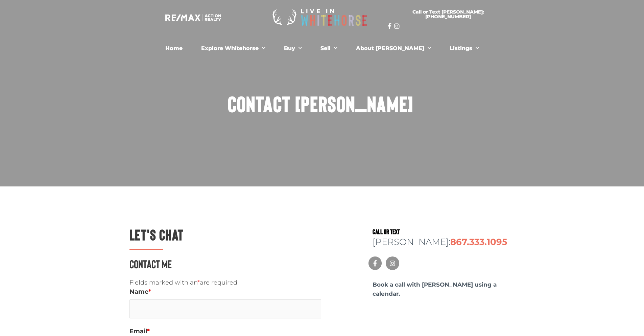 The width and height of the screenshot is (644, 336). Describe the element at coordinates (329, 49) in the screenshot. I see `a: Sell` at that location.